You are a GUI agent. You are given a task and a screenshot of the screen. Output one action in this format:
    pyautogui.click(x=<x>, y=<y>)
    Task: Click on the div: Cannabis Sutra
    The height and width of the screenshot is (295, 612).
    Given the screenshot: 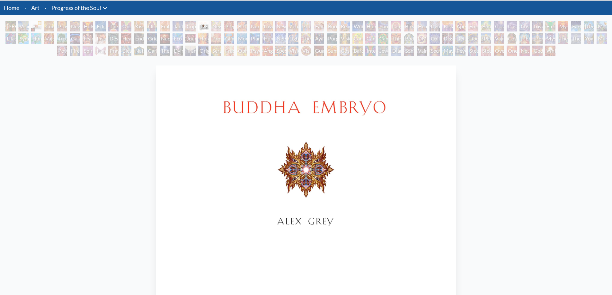 What is the action you would take?
    pyautogui.click(x=370, y=39)
    